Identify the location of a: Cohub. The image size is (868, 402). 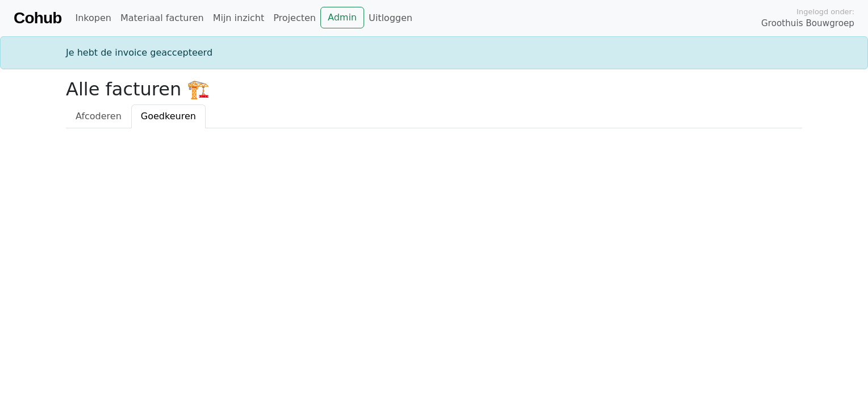
(38, 18).